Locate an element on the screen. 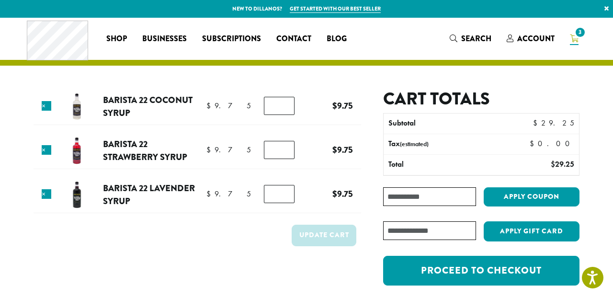  span: Businesses is located at coordinates (164, 39).